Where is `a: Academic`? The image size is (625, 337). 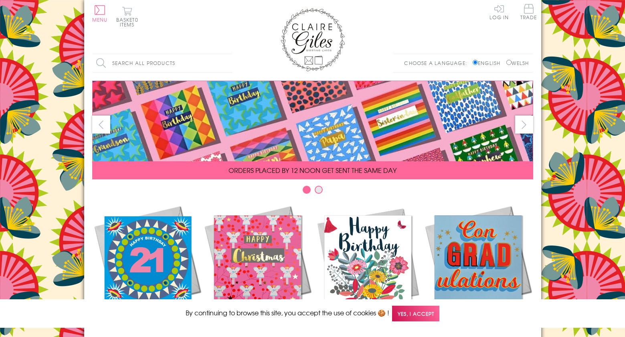
a: Academic is located at coordinates (478, 266).